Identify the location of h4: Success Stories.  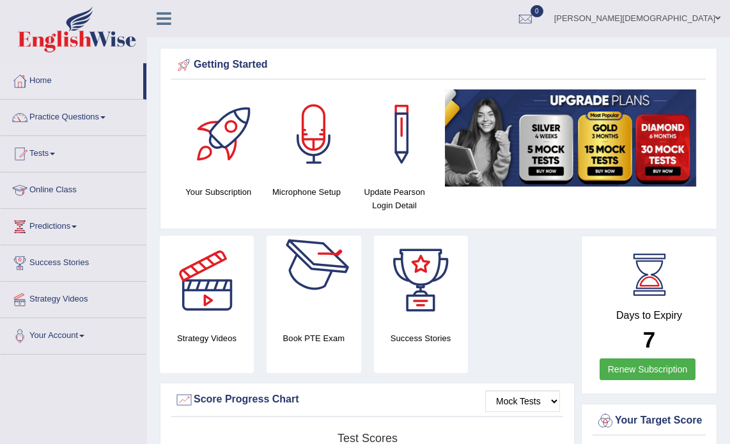
(421, 338).